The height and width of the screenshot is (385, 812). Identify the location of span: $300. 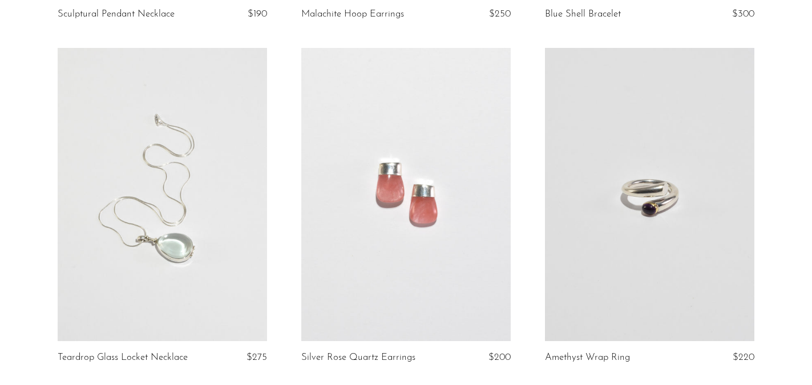
(743, 14).